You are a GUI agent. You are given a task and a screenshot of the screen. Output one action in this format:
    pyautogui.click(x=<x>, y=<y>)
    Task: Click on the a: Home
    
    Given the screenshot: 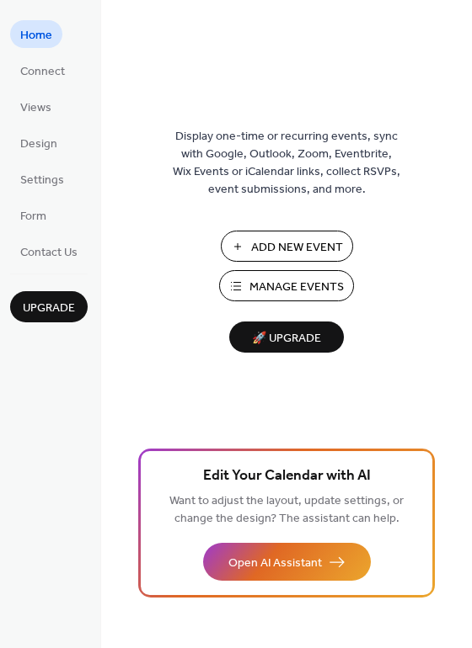 What is the action you would take?
    pyautogui.click(x=36, y=34)
    